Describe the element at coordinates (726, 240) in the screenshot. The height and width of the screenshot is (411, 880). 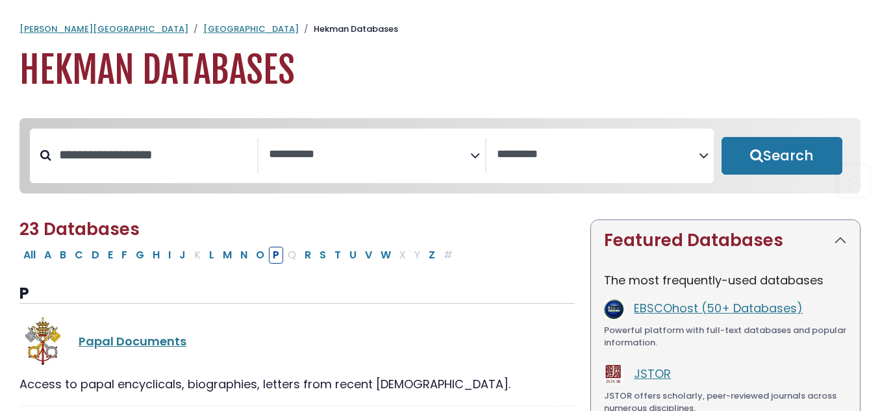
I see `button: Featured Databases` at that location.